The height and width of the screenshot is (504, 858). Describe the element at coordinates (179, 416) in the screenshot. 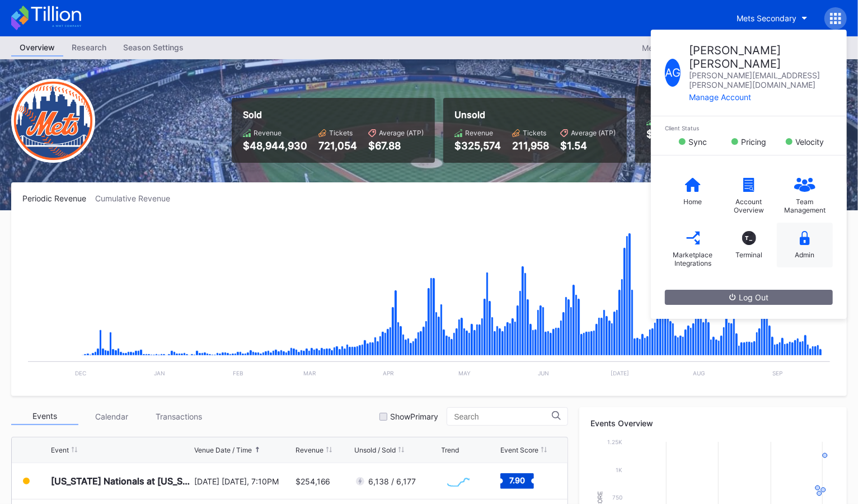

I see `div: Transactions` at that location.